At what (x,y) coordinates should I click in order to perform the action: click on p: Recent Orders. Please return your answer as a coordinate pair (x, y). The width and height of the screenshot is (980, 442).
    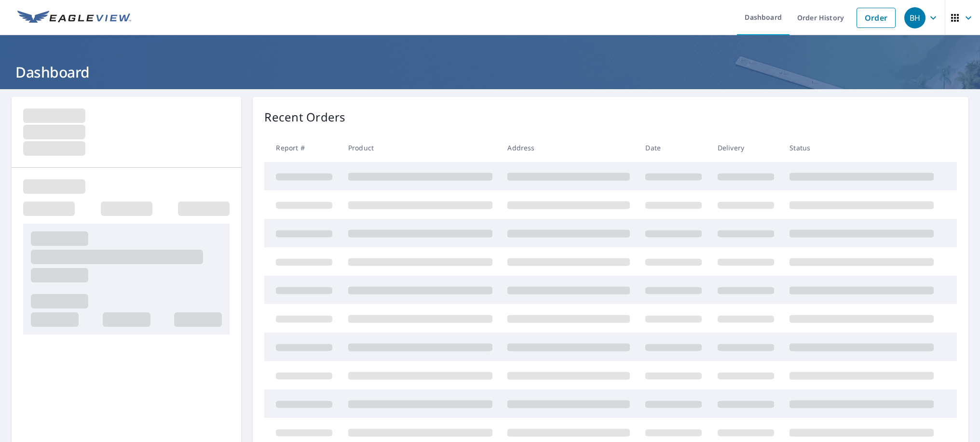
    Looking at the image, I should click on (305, 117).